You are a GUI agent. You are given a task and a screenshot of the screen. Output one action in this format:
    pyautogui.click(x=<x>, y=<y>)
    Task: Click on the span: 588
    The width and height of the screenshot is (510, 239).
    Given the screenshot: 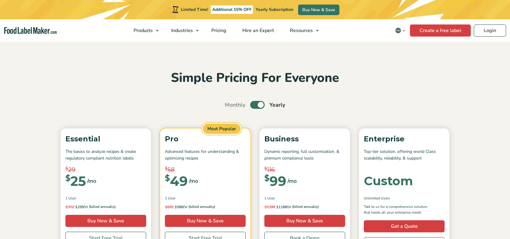 What is the action you would take?
    pyautogui.click(x=174, y=207)
    